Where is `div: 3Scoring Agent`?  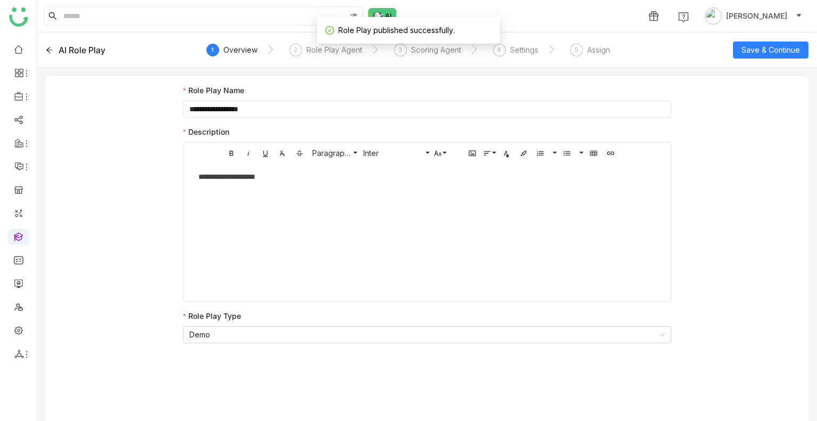
div: 3Scoring Agent is located at coordinates (428, 53).